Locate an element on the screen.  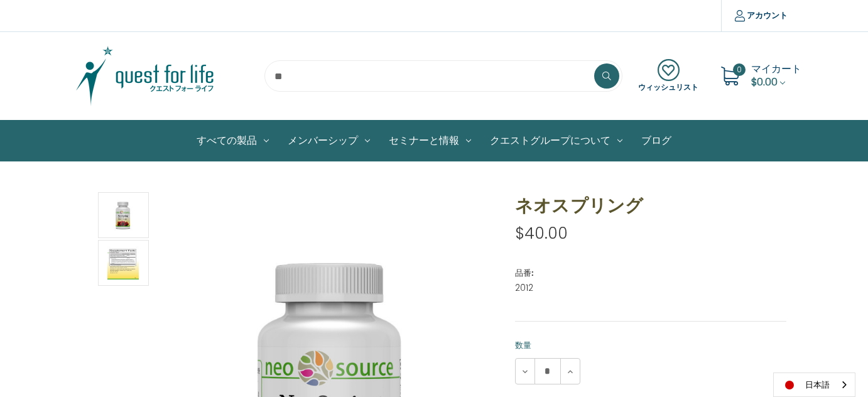
a: All Products is located at coordinates (232, 141).